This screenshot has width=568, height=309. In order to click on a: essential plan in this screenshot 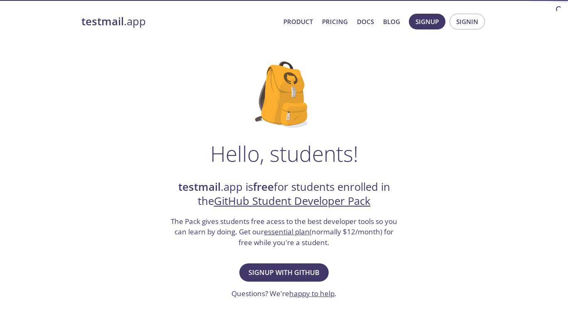, I will do `click(286, 232)`.